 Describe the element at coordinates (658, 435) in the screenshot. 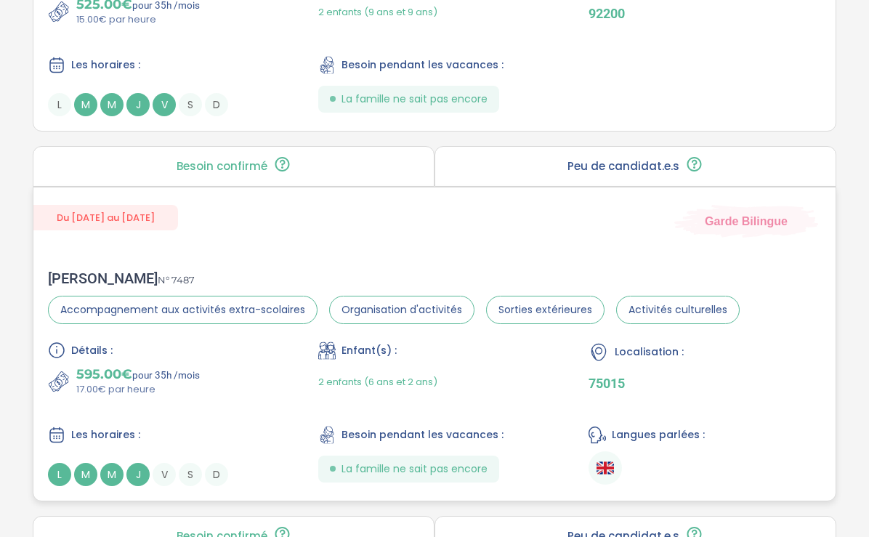

I see `span: Langues parlées :` at that location.